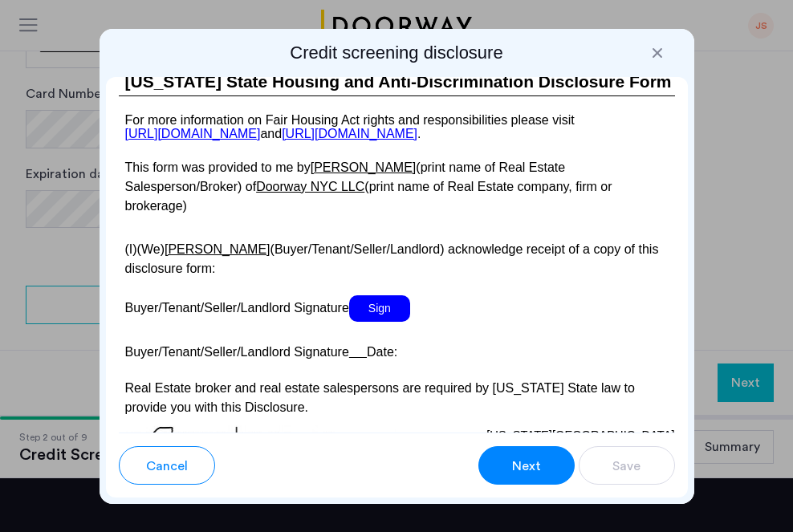 The width and height of the screenshot is (793, 532). Describe the element at coordinates (310, 186) in the screenshot. I see `u: Doorway NYC LLC` at that location.